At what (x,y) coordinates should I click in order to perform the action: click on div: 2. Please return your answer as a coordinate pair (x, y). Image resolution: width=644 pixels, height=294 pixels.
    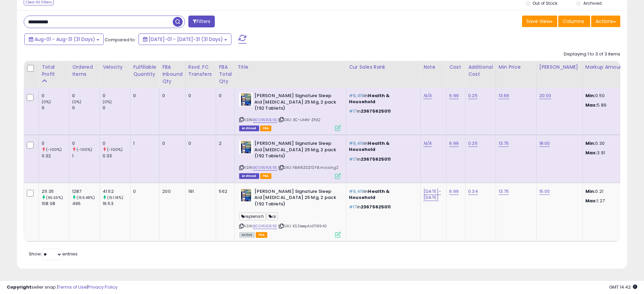
    Looking at the image, I should click on (224, 144).